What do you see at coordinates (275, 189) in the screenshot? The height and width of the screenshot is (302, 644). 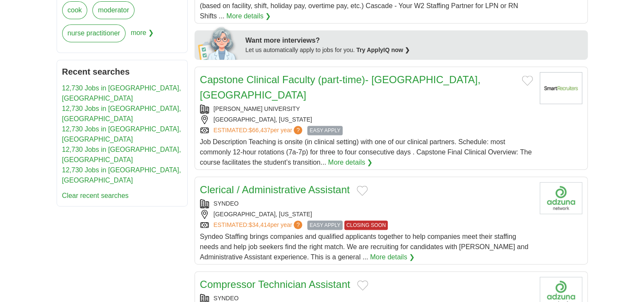 I see `a: Clerical / Administrative Assistant` at bounding box center [275, 189].